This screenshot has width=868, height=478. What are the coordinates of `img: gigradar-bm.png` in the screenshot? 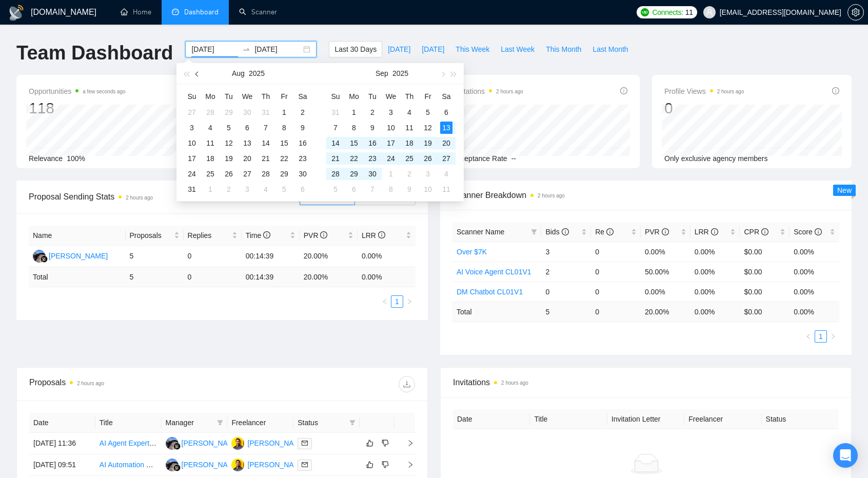 It's located at (44, 258).